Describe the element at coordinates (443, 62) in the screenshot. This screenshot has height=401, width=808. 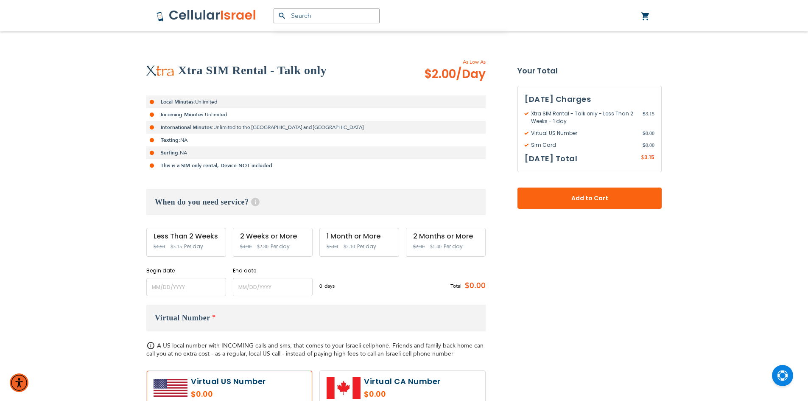
I see `span: As Low As` at that location.